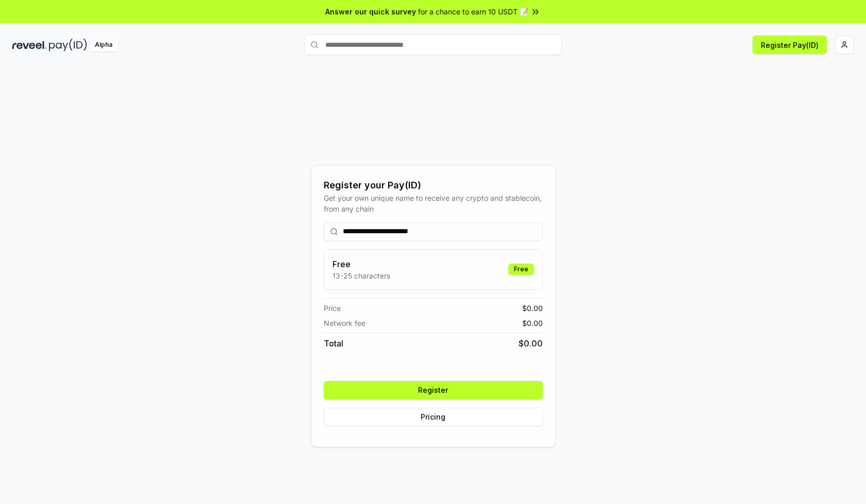 Image resolution: width=866 pixels, height=504 pixels. I want to click on div: Register your Pay(ID), so click(433, 185).